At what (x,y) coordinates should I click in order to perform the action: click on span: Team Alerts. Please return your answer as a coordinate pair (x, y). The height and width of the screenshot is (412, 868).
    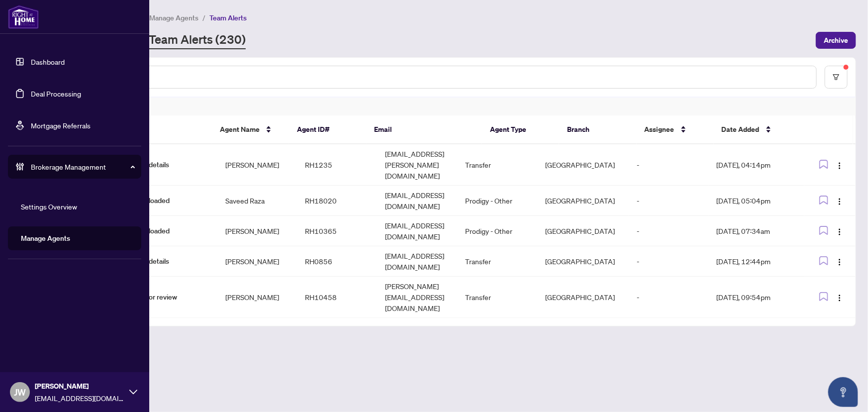
    Looking at the image, I should click on (228, 18).